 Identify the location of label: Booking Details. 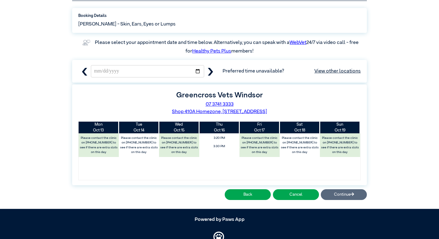
(220, 16).